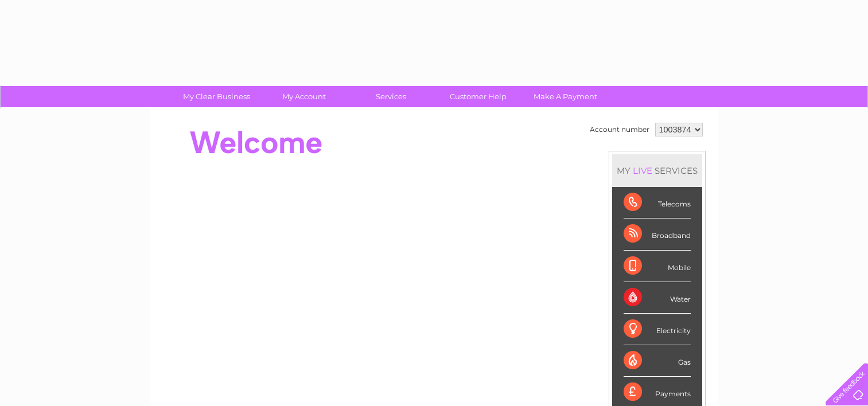 The height and width of the screenshot is (406, 868). I want to click on div: Mobile, so click(657, 266).